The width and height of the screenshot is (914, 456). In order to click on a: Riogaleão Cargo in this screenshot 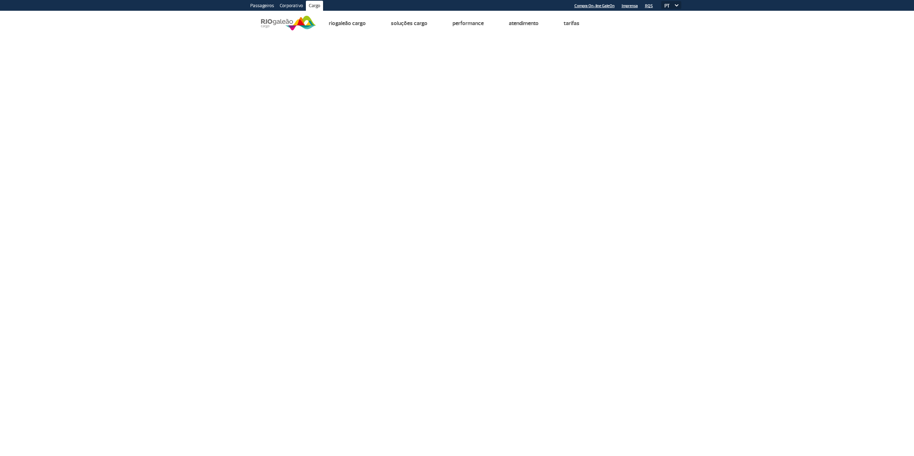, I will do `click(347, 23)`.